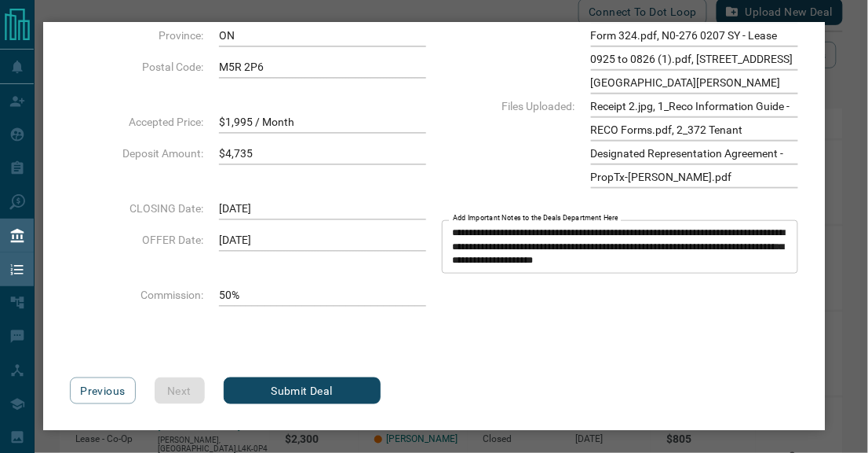 The width and height of the screenshot is (868, 453). I want to click on span: OFFER Date, so click(136, 239).